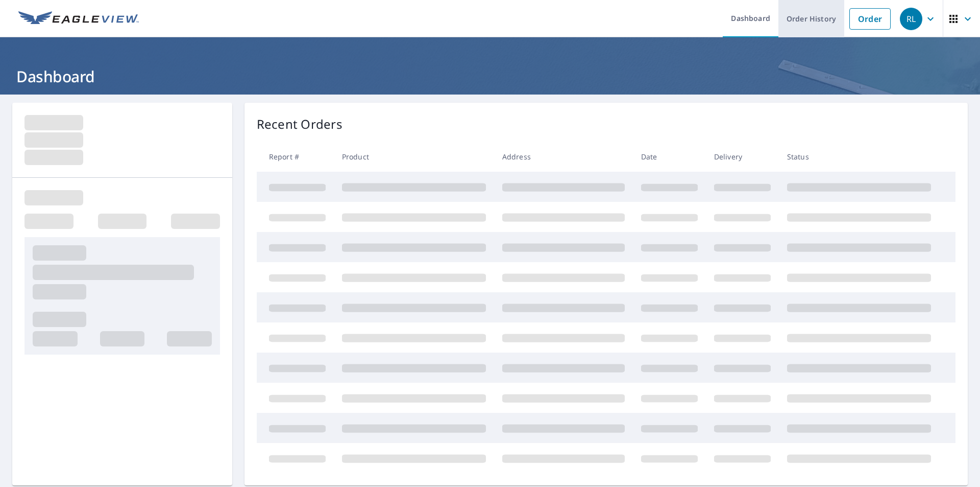 This screenshot has height=487, width=980. I want to click on a: Order, so click(869, 19).